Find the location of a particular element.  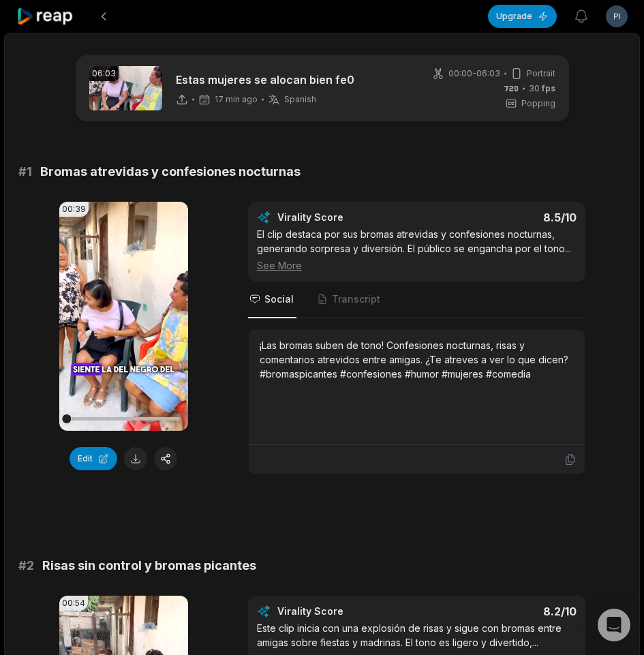

button: Upgrade is located at coordinates (522, 17).